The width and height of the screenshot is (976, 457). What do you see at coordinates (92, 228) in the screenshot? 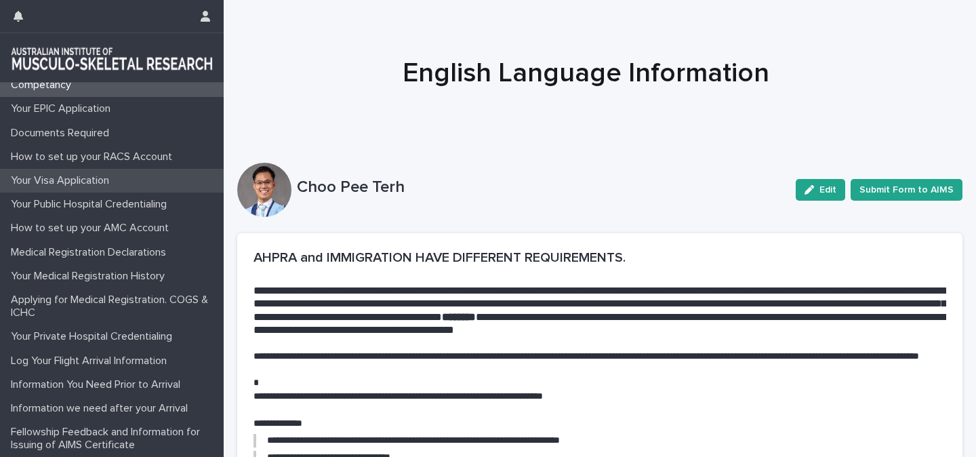
I see `p: How to set up your AMC Account` at bounding box center [92, 228].